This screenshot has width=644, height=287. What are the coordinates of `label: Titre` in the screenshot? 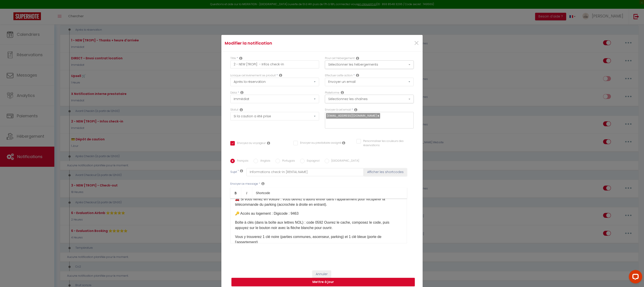 It's located at (233, 58).